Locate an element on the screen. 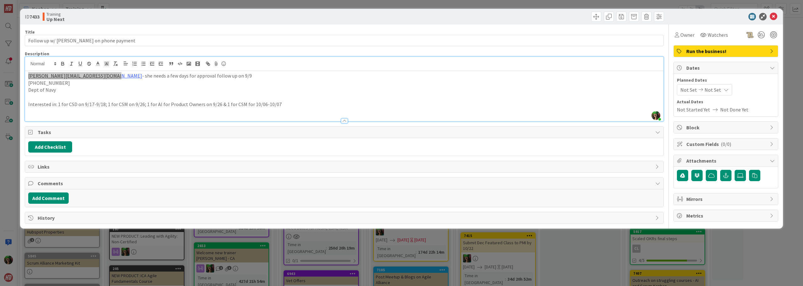  button: Add Checklist is located at coordinates (50, 147).